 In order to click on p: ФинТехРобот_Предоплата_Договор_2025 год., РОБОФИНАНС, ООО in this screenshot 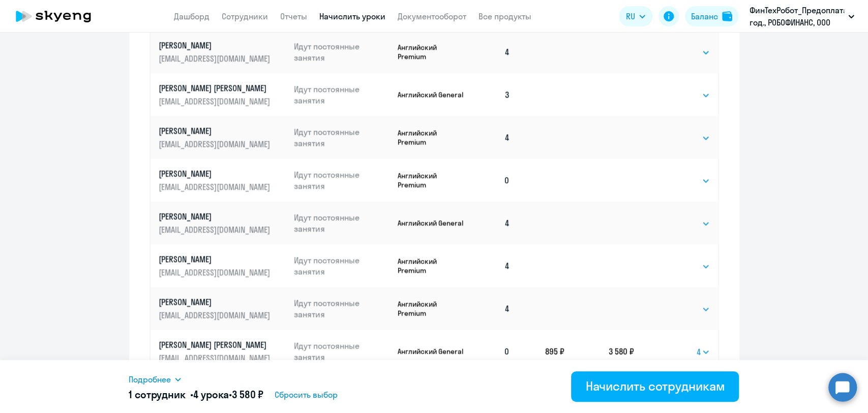, I will do `click(797, 16)`.